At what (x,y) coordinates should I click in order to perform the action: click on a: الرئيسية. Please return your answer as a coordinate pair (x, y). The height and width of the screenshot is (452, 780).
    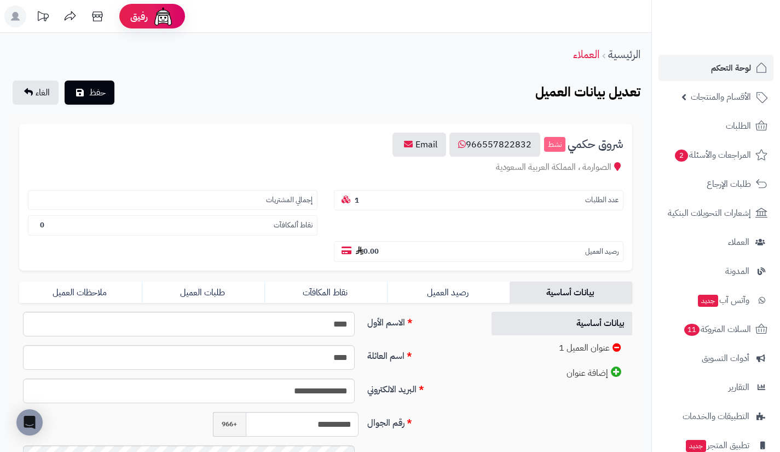
    Looking at the image, I should click on (624, 54).